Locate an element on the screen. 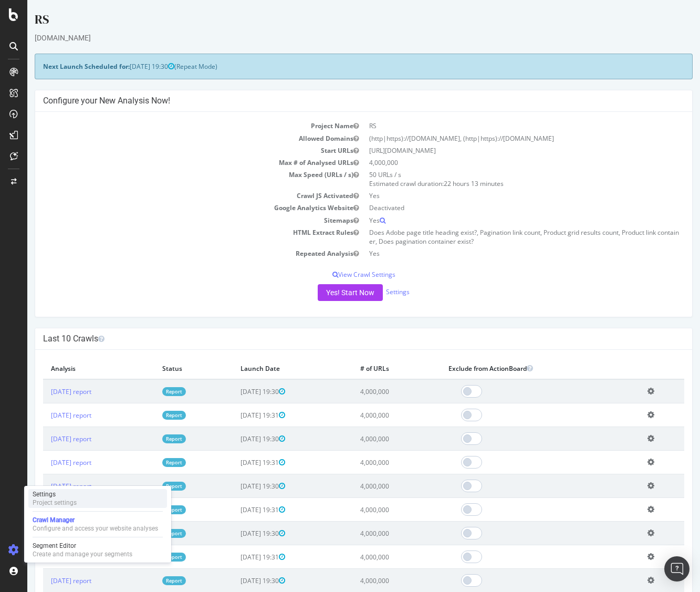 The width and height of the screenshot is (700, 592). td: Crawl JS Activated is located at coordinates (176, 196).